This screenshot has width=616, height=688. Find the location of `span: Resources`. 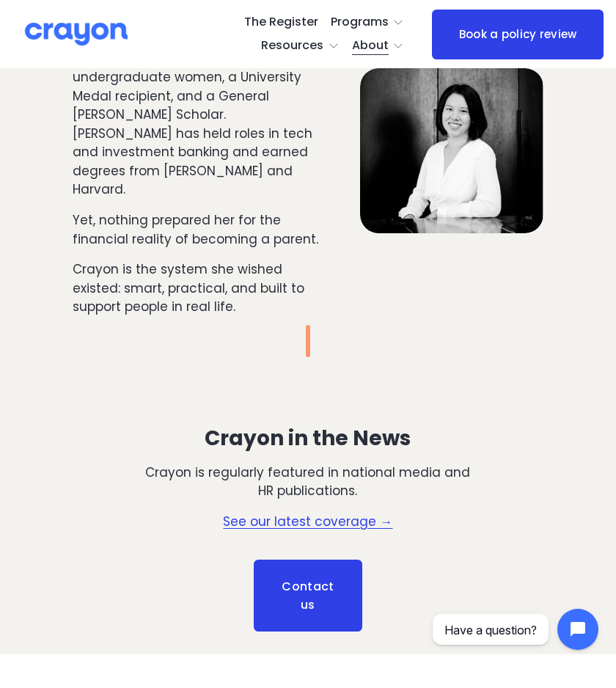

span: Resources is located at coordinates (292, 45).